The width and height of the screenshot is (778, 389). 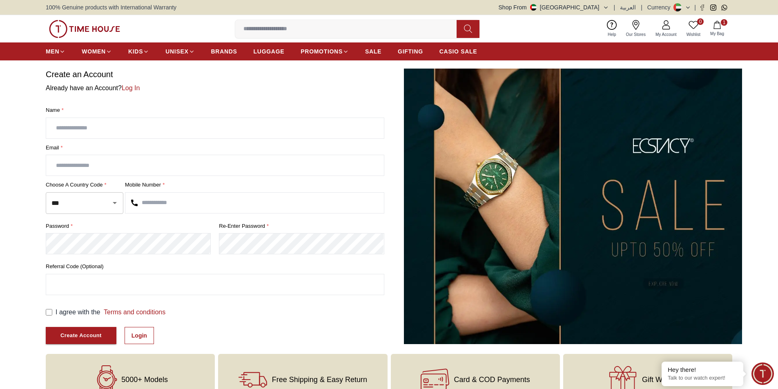 I want to click on label: password, so click(x=128, y=226).